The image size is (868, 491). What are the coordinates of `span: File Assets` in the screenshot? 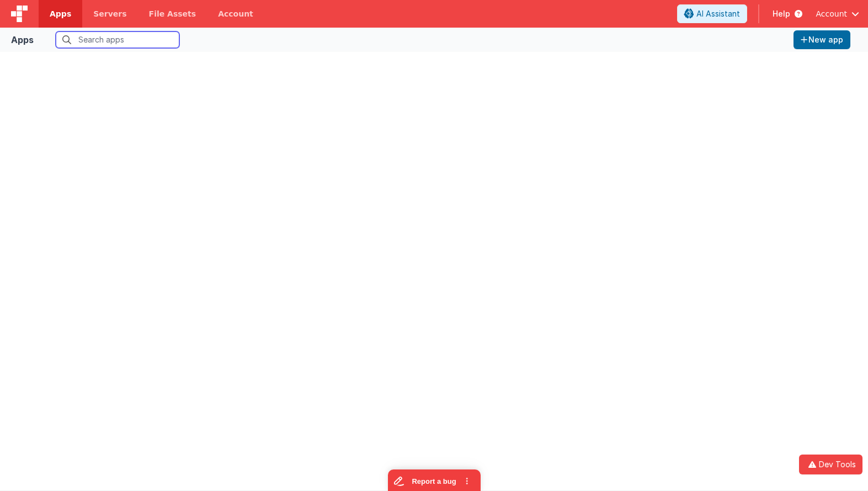 It's located at (173, 14).